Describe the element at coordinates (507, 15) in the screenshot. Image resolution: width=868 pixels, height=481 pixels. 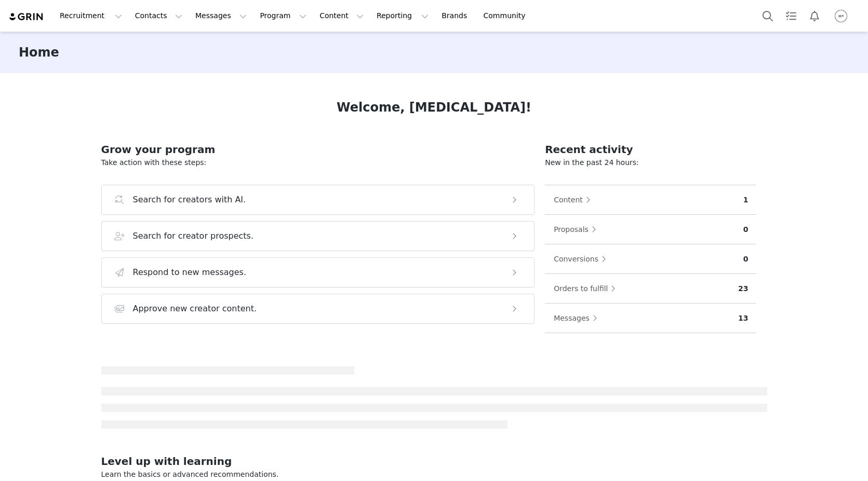
I see `a: Community` at that location.